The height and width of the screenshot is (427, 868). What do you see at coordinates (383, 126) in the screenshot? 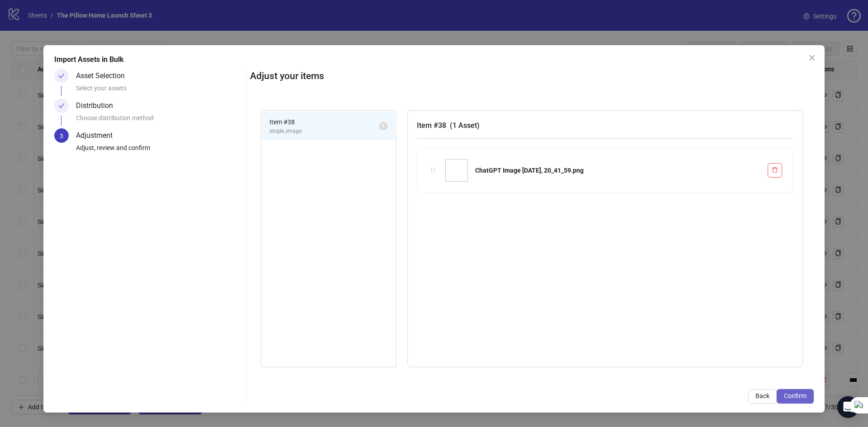
I see `sup: 1` at bounding box center [383, 126].